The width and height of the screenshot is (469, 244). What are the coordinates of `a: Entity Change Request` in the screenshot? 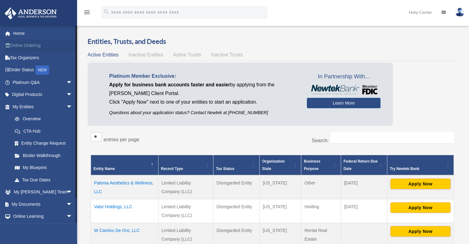 It's located at (43, 143).